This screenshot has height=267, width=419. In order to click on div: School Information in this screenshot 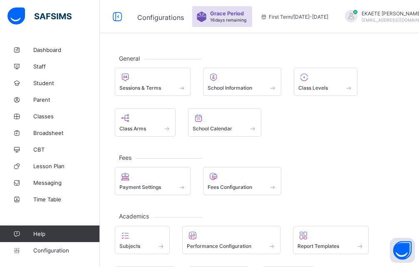, I will do `click(242, 82)`.